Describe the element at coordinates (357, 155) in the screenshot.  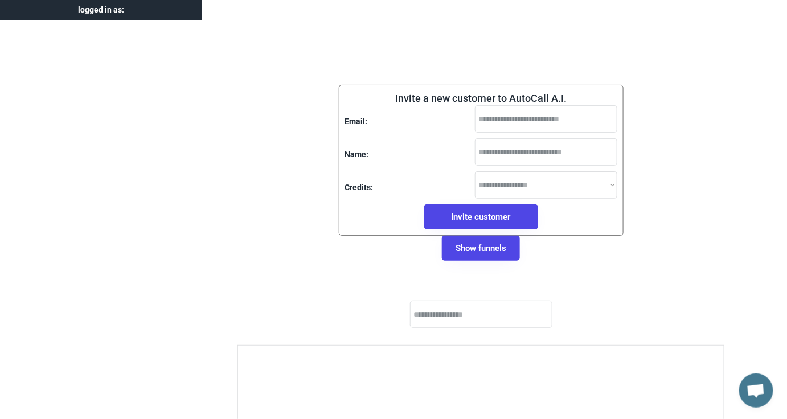
I see `div: Name:` at that location.